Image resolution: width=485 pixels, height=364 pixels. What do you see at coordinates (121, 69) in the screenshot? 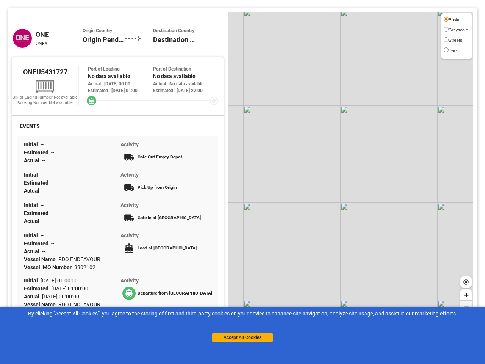
I see `div: Port of Loading` at bounding box center [121, 69].